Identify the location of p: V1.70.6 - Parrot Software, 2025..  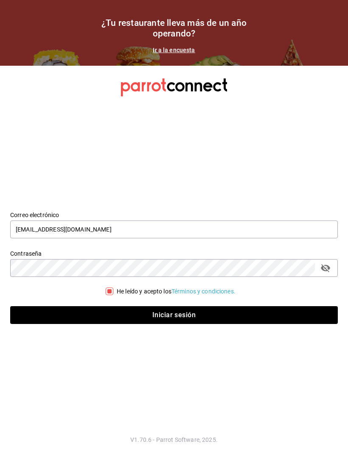
(174, 440).